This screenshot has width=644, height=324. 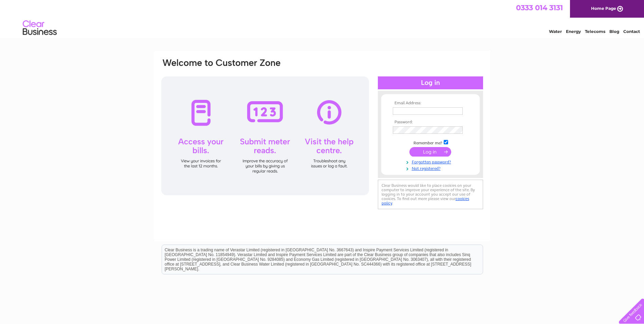 I want to click on a: Energy, so click(x=573, y=31).